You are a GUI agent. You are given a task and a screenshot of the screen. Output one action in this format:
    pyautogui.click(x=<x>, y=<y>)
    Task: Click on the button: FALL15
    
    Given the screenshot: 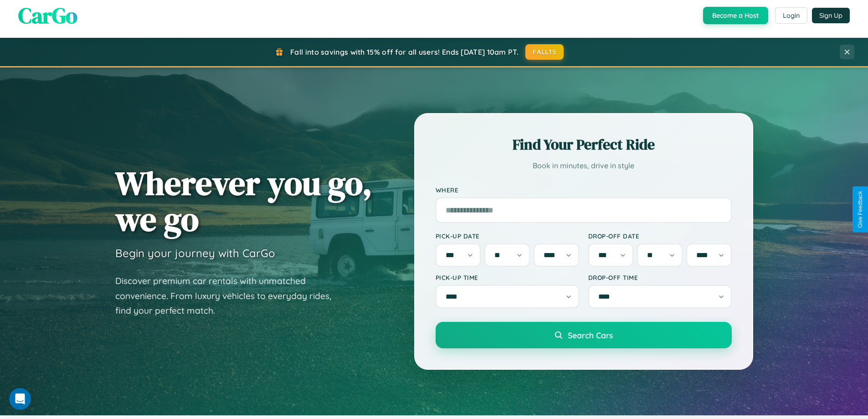 What is the action you would take?
    pyautogui.click(x=545, y=52)
    